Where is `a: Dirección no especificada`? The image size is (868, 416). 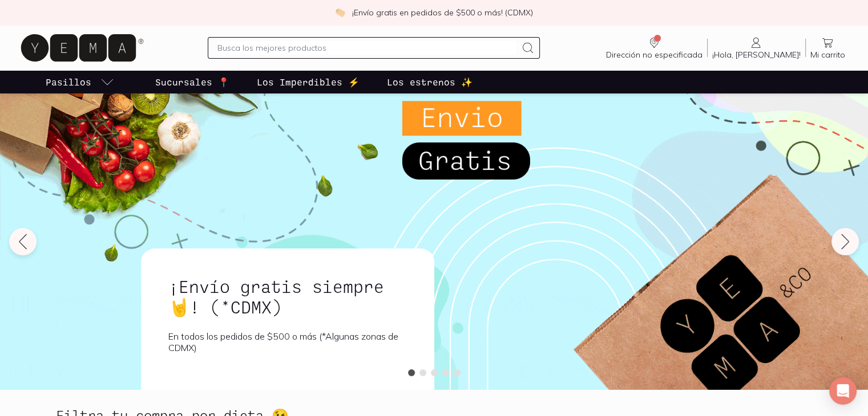 a: Dirección no especificada is located at coordinates (654, 48).